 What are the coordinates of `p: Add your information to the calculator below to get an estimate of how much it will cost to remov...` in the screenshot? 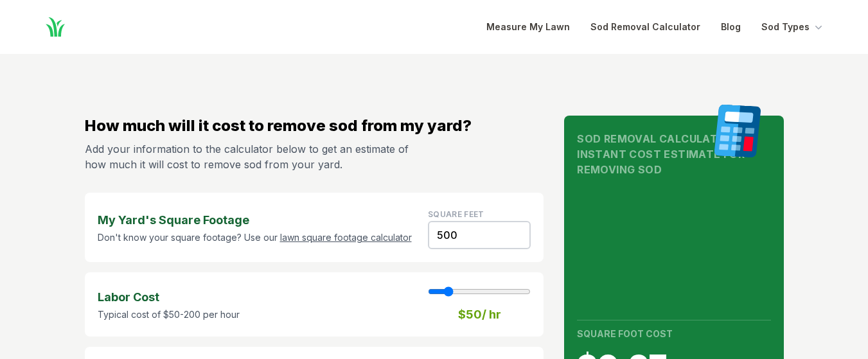 It's located at (249, 157).